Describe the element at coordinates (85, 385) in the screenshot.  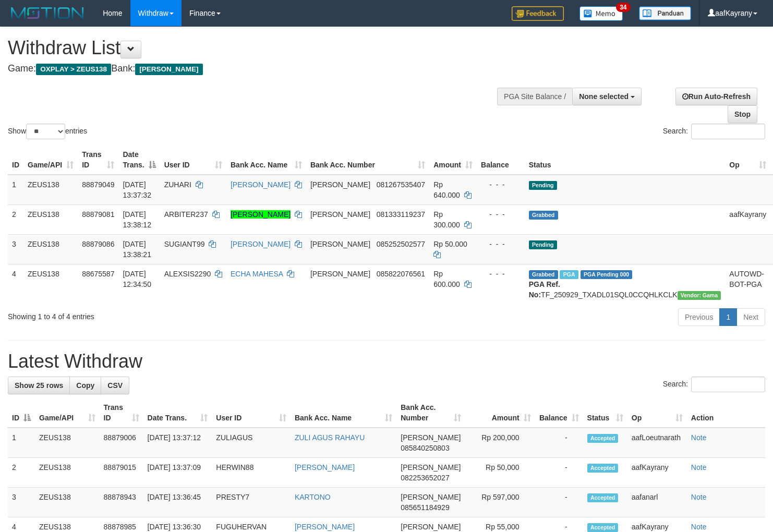
I see `span: Copy` at that location.